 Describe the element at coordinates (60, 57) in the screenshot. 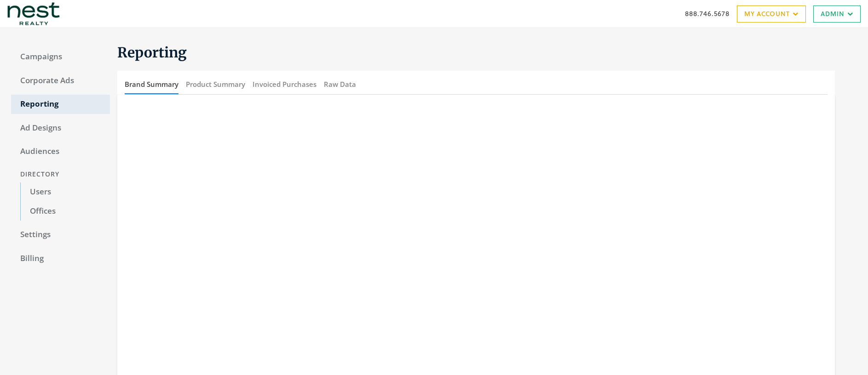

I see `a: Campaigns` at that location.